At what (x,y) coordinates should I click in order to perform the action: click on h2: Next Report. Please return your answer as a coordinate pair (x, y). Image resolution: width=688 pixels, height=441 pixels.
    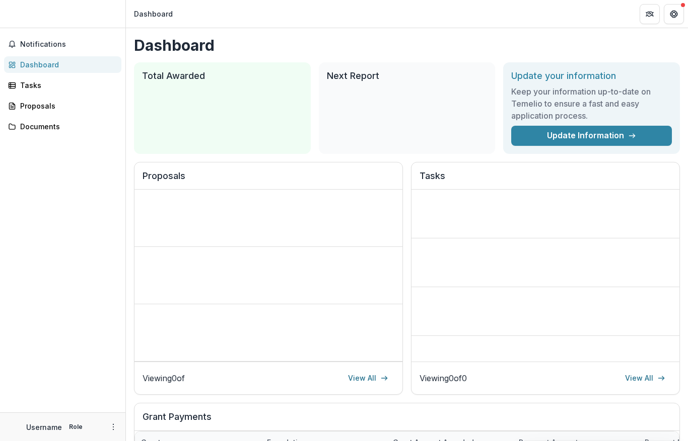
    Looking at the image, I should click on (407, 76).